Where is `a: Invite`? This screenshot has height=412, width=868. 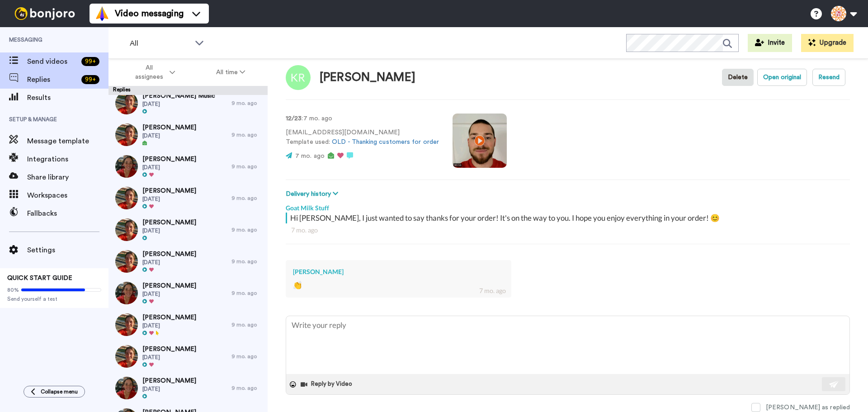 a: Invite is located at coordinates (770, 43).